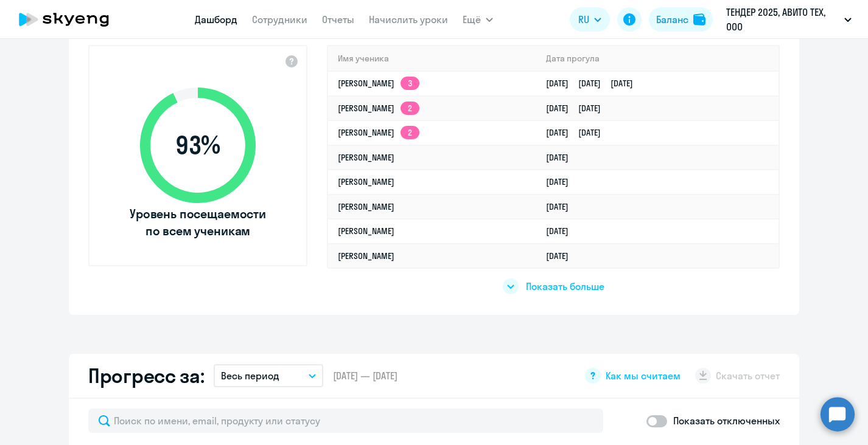  What do you see at coordinates (672, 20) in the screenshot?
I see `div: Баланс` at bounding box center [672, 20].